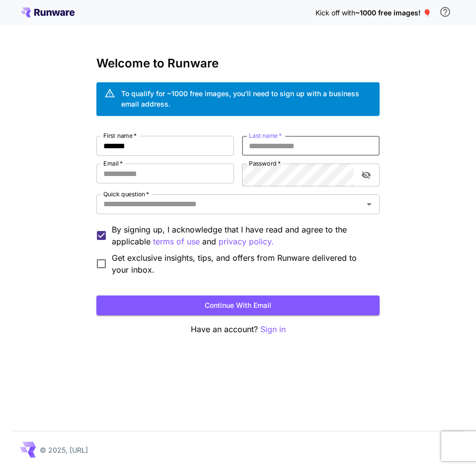  I want to click on label: Email, so click(112, 163).